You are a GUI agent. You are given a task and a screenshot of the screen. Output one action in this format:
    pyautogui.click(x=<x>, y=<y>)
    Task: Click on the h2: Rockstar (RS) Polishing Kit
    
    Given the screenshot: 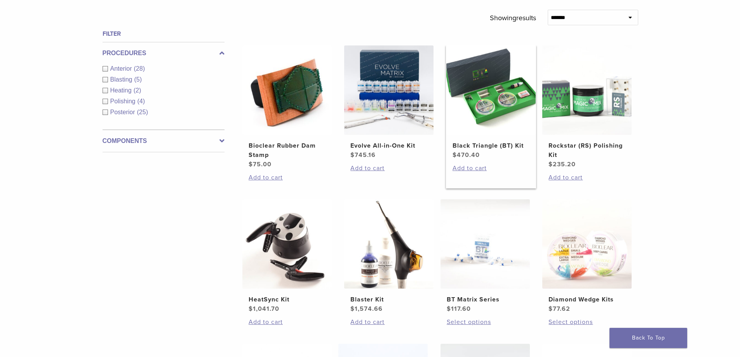 What is the action you would take?
    pyautogui.click(x=587, y=150)
    